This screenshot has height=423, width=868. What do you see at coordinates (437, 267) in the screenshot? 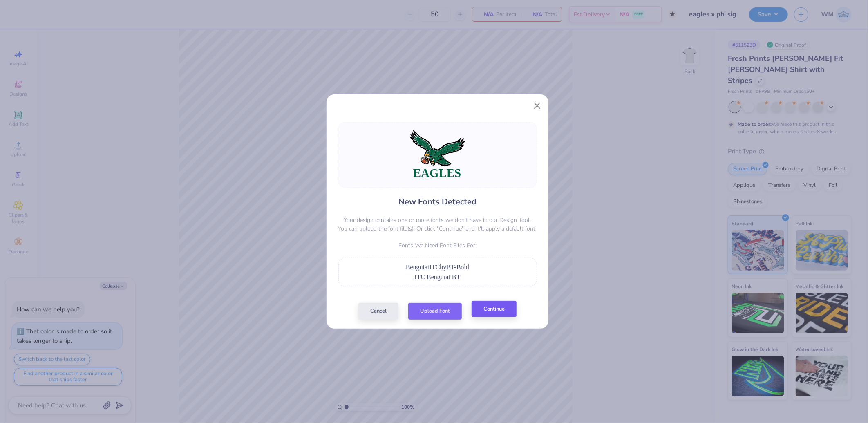
I see `span: BenguiatITCbyBT-Bold` at bounding box center [437, 267].